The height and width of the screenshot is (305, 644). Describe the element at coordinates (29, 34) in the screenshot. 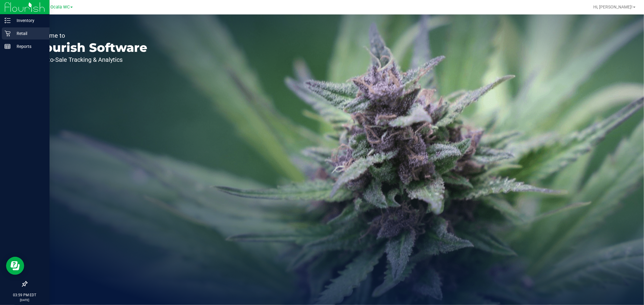

I see `p: Retail` at that location.